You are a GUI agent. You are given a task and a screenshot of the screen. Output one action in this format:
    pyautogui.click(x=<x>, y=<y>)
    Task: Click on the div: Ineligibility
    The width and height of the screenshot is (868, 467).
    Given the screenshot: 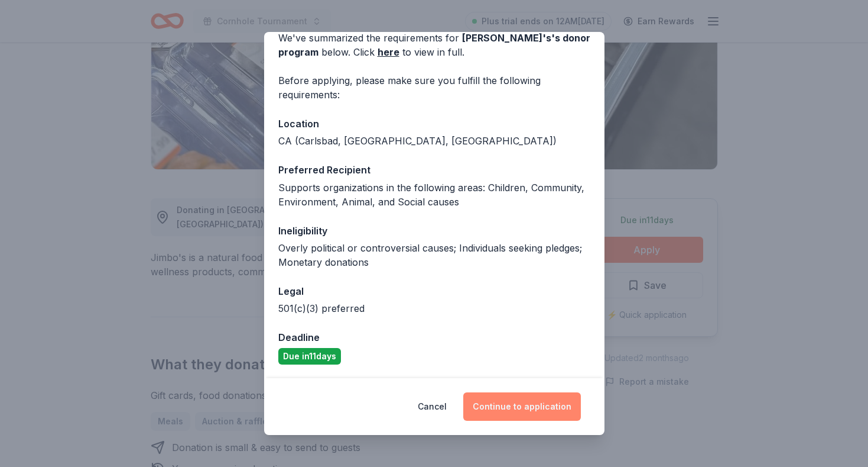 What is the action you would take?
    pyautogui.click(x=435, y=231)
    